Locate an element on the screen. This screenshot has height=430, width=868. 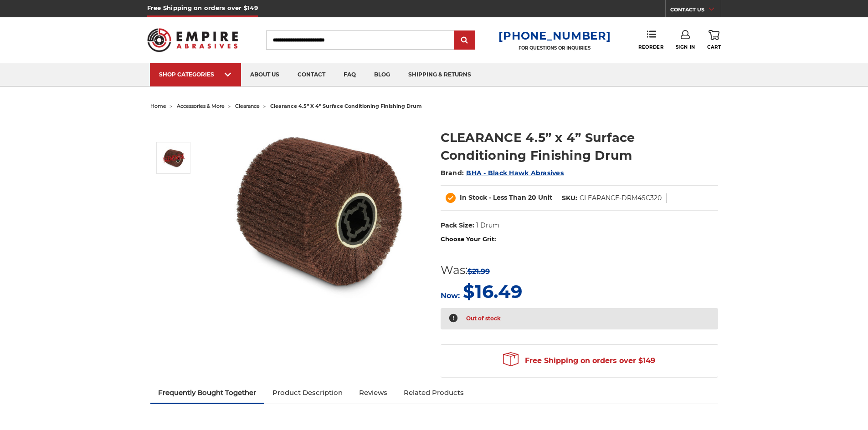
span: Unit is located at coordinates (544, 198).